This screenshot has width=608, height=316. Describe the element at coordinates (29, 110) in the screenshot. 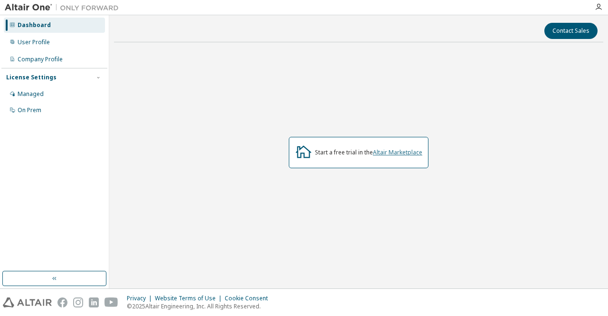

I see `div: On Prem` at that location.